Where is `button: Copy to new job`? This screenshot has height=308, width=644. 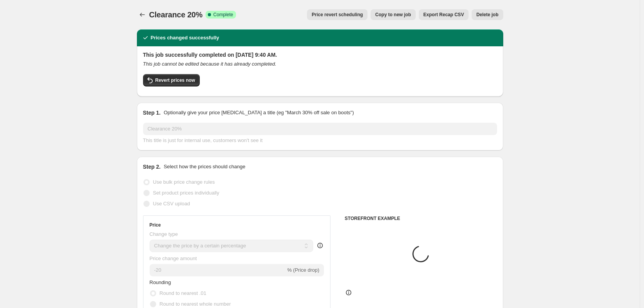 button: Copy to new job is located at coordinates (393, 15).